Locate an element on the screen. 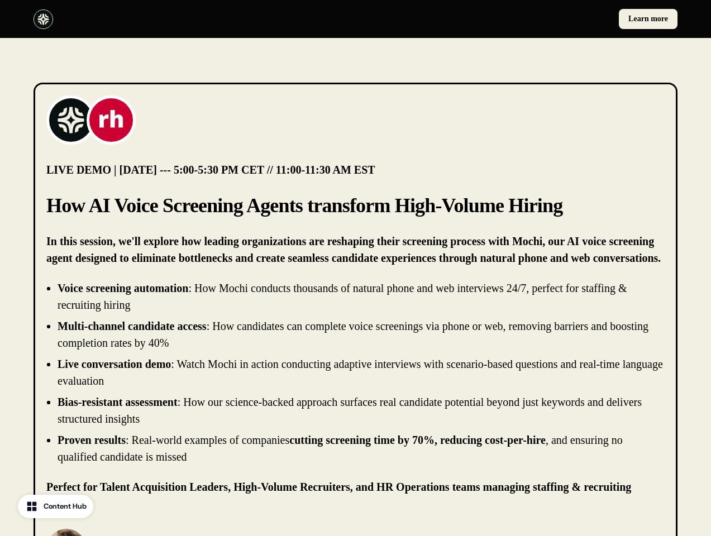  strong: Perfect for Talent Acquisition Leaders, High-Volume Recruiters, and HR Operations teams managing ... is located at coordinates (339, 496).